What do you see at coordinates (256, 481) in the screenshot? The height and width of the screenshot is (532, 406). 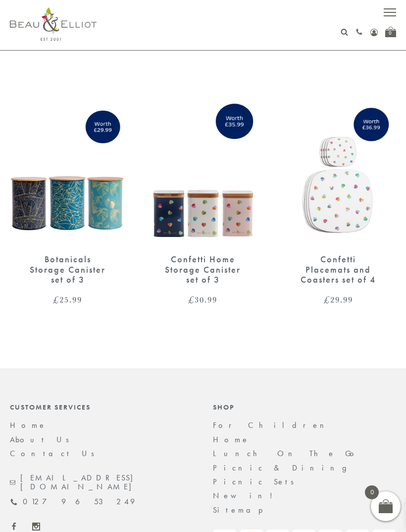 I see `a: Picnic Sets` at bounding box center [256, 481].